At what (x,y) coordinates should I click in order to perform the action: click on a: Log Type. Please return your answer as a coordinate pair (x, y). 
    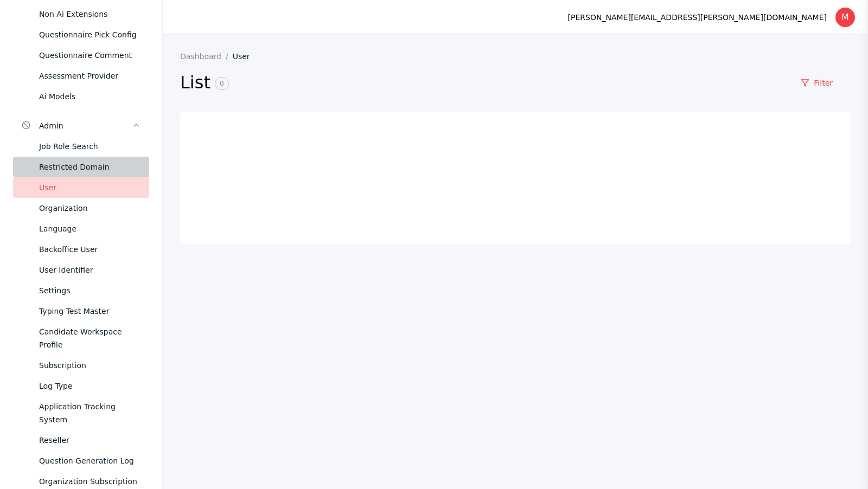
    Looking at the image, I should click on (81, 386).